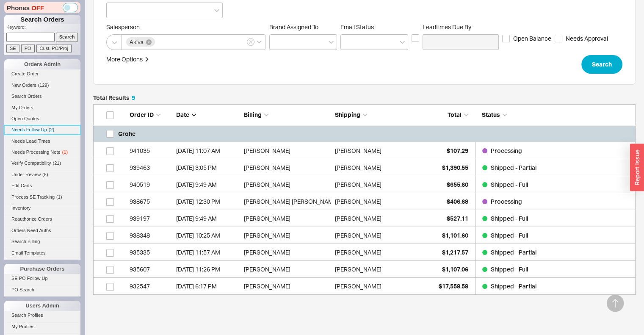  I want to click on div: 9/17/25 9:49 AM, so click(208, 184).